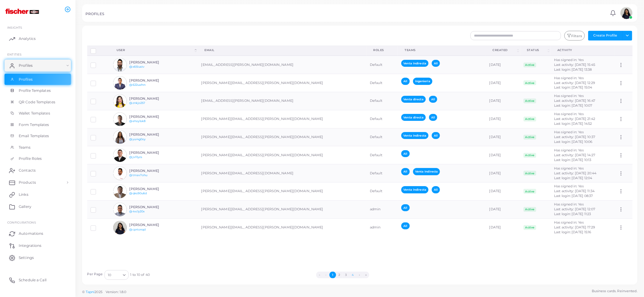  Describe the element at coordinates (22, 11) in the screenshot. I see `a: logo` at that location.